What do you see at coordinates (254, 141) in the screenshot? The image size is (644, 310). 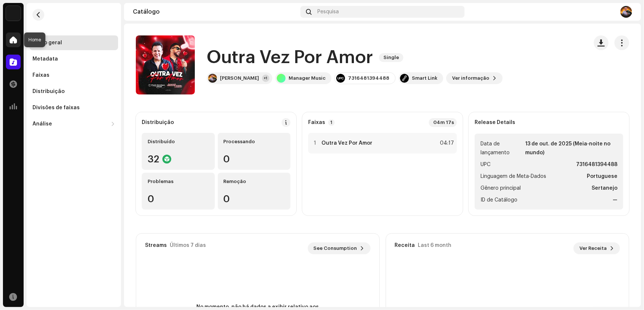 I see `div: Processando` at bounding box center [254, 141].